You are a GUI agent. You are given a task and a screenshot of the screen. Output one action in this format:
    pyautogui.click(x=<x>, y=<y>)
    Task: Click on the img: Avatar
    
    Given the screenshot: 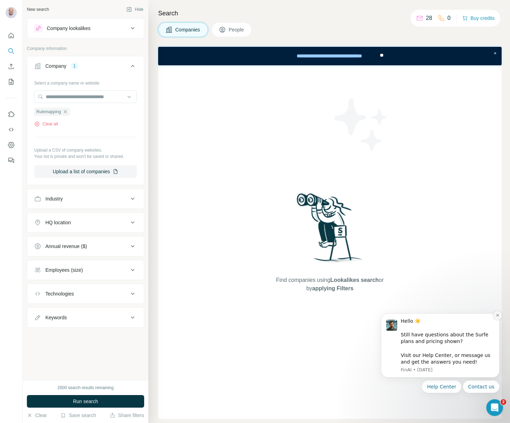 What is the action you would take?
    pyautogui.click(x=11, y=13)
    